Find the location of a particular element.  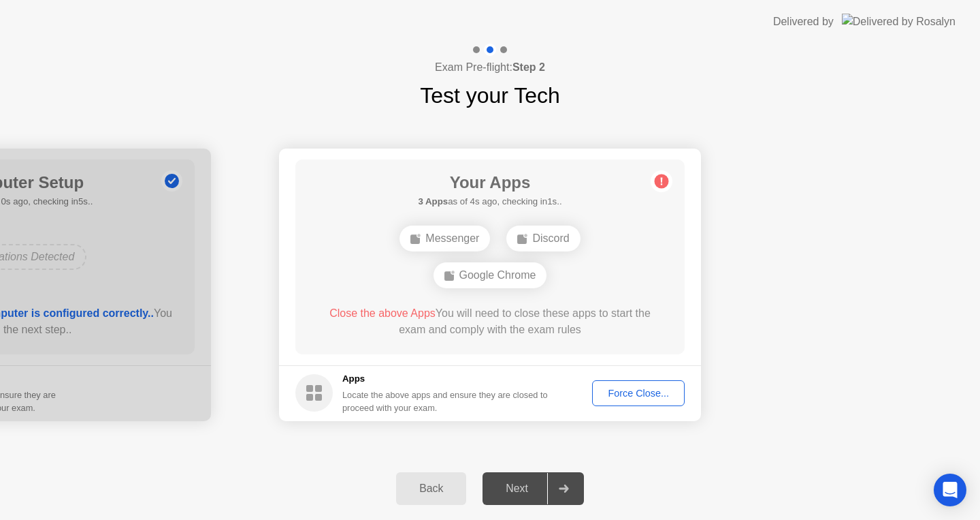

b: Step 2 is located at coordinates (529, 67).